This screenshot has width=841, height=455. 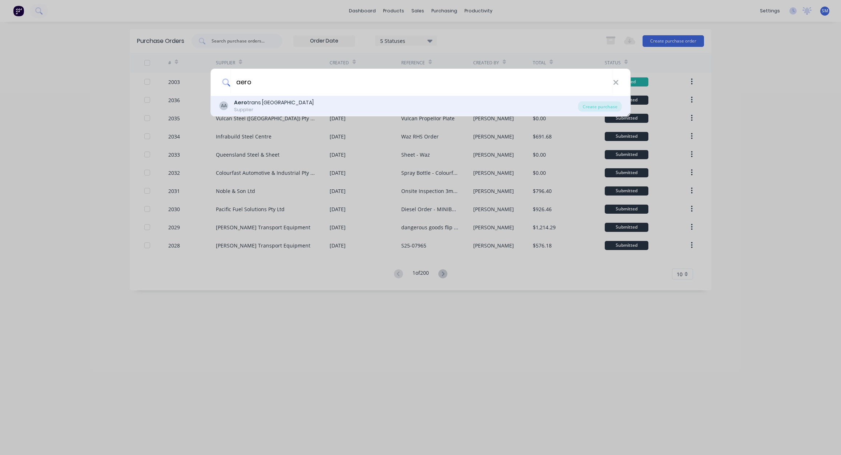 I want to click on b: Aero, so click(x=241, y=102).